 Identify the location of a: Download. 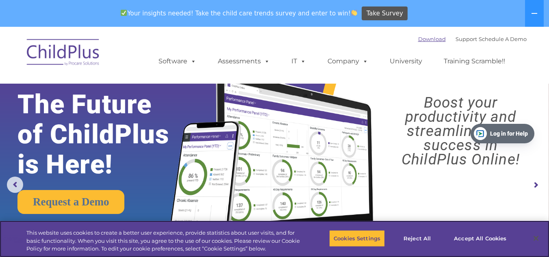
(432, 39).